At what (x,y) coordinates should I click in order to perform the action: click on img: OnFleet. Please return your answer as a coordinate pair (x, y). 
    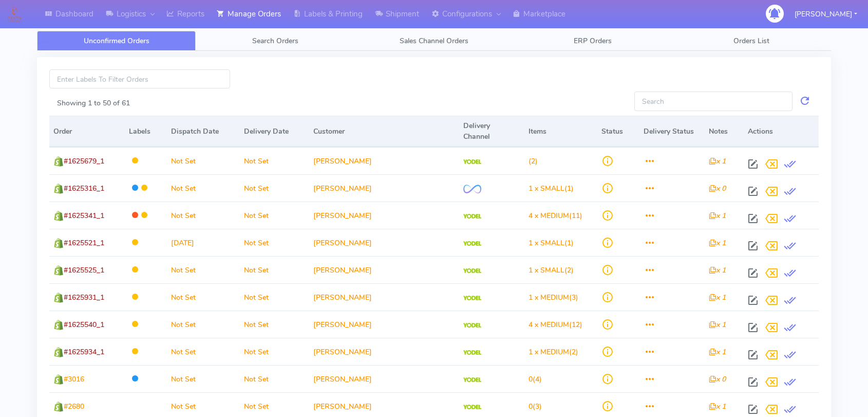
    Looking at the image, I should click on (472, 188).